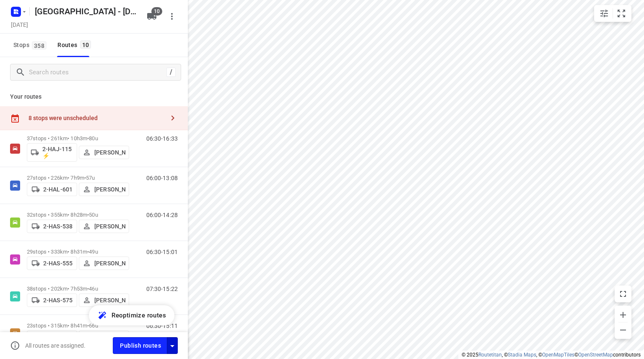 The height and width of the screenshot is (359, 644). What do you see at coordinates (140, 345) in the screenshot?
I see `button: Publish routes` at bounding box center [140, 345].